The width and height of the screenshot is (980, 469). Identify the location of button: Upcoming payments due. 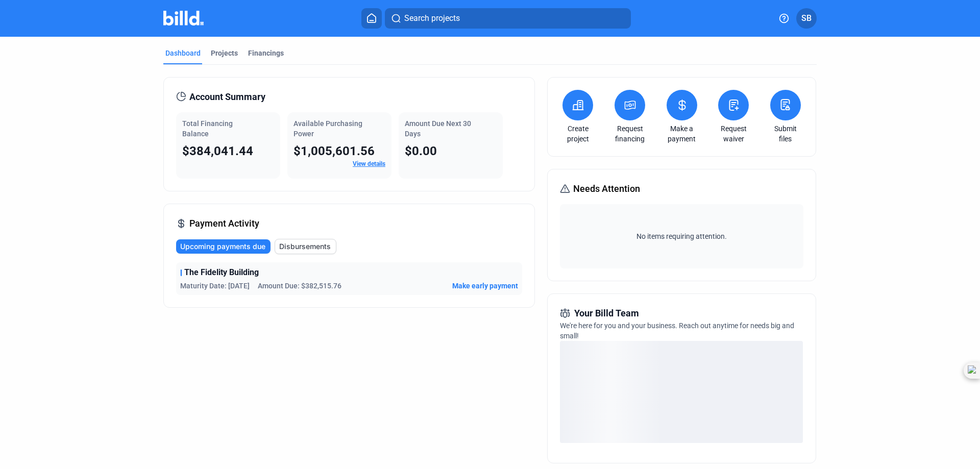
(223, 247).